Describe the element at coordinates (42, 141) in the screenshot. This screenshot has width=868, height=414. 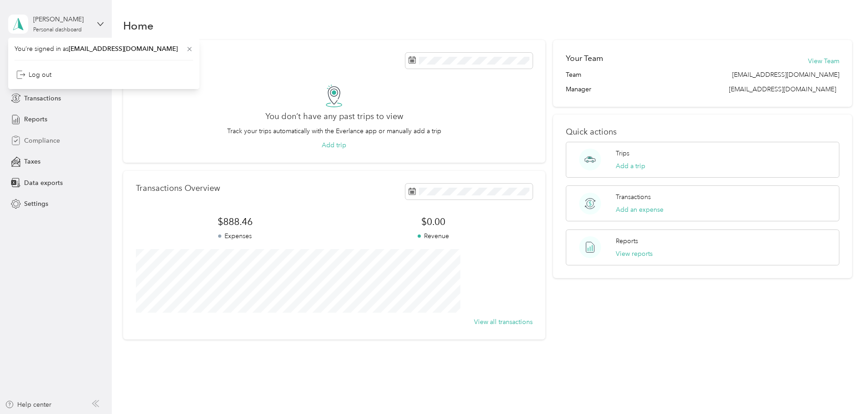
I see `span: Compliance` at that location.